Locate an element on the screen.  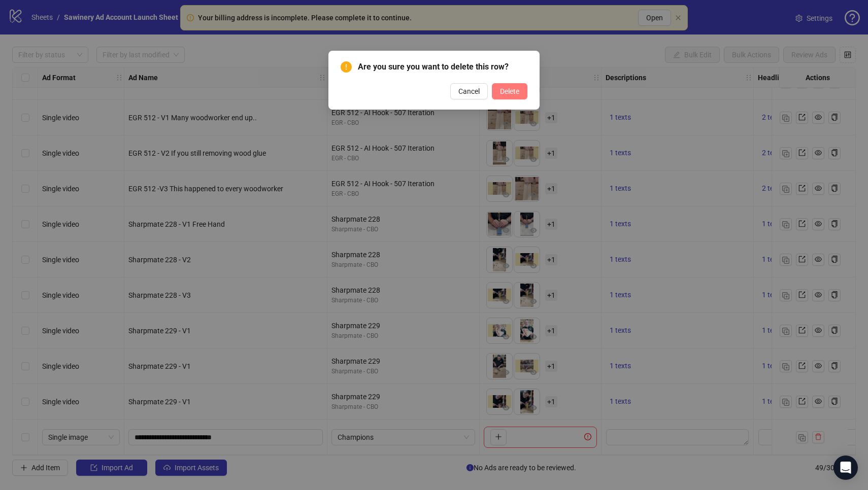
button: Cancel is located at coordinates (469, 92).